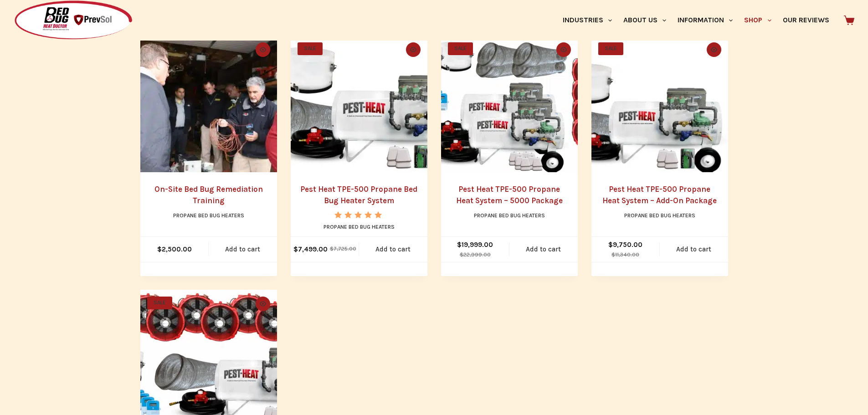  What do you see at coordinates (543, 249) in the screenshot?
I see `a: Add to cart: “Pest Heat TPE-500 Propane Heat System - 5000 Package”` at bounding box center [543, 249].